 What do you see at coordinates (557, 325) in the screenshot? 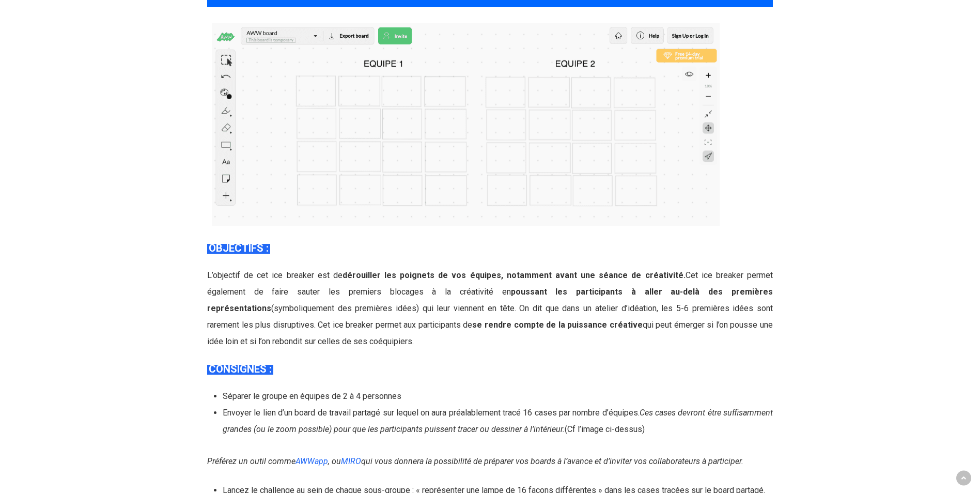
I see `strong: se rendre compte de la puissance créative` at bounding box center [557, 325].